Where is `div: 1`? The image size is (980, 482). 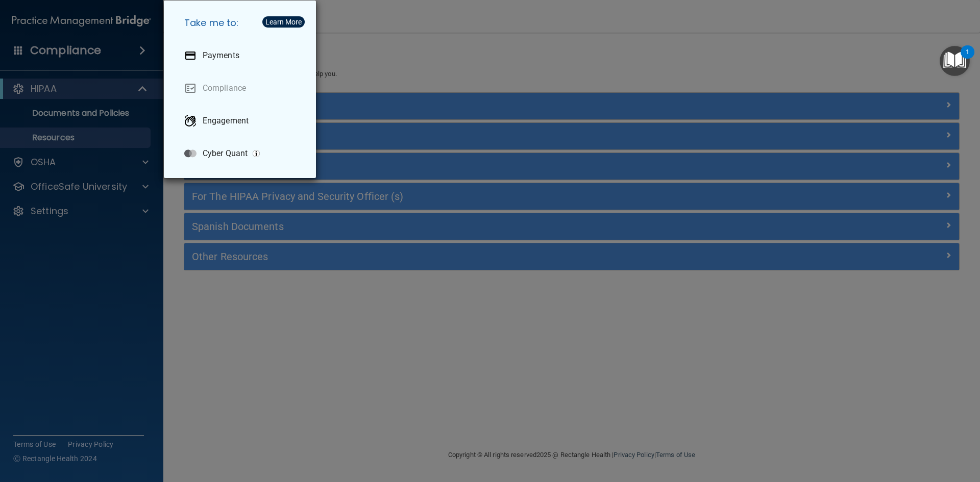 div: 1 is located at coordinates (967, 59).